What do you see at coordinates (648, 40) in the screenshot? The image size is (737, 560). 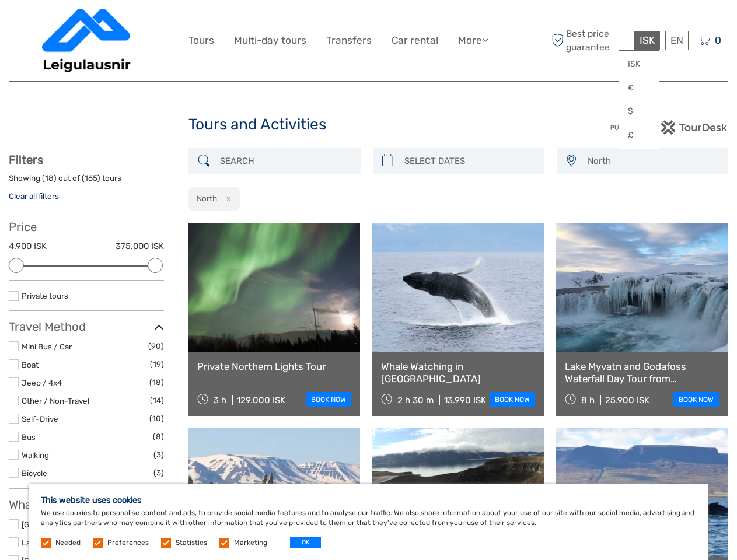 I see `span: ISK` at bounding box center [648, 40].